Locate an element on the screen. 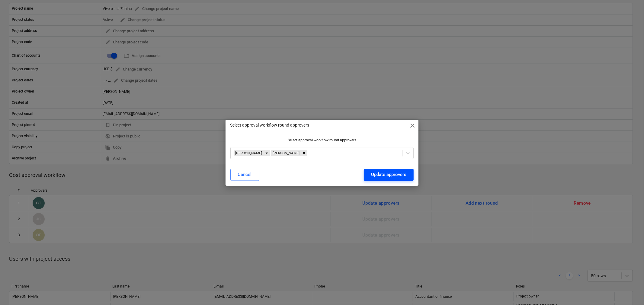 Image resolution: width=644 pixels, height=305 pixels. div: Select approval workflow round approvers is located at coordinates (322, 140).